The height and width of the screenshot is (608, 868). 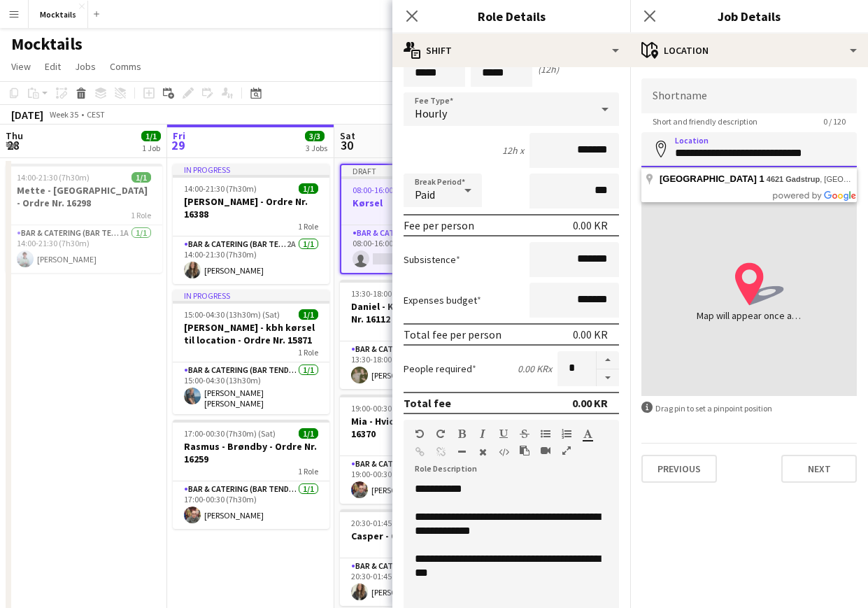 I want to click on h3: Daniel - København - Ordre Nr. 16112, so click(x=418, y=312).